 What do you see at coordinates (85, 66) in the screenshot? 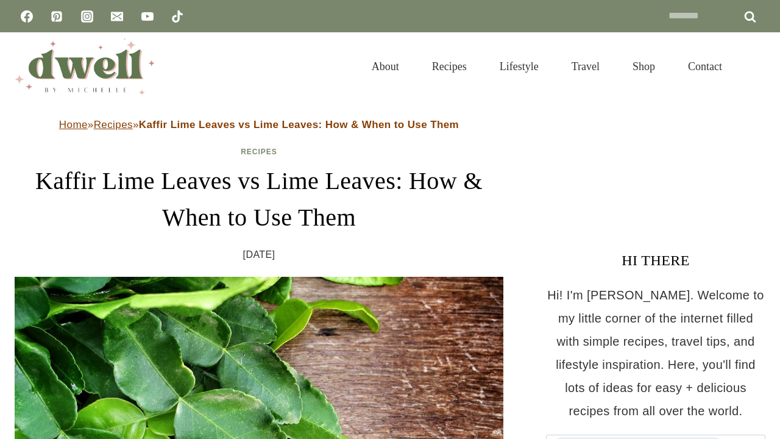
I see `img: DWELL by michelle` at bounding box center [85, 66].